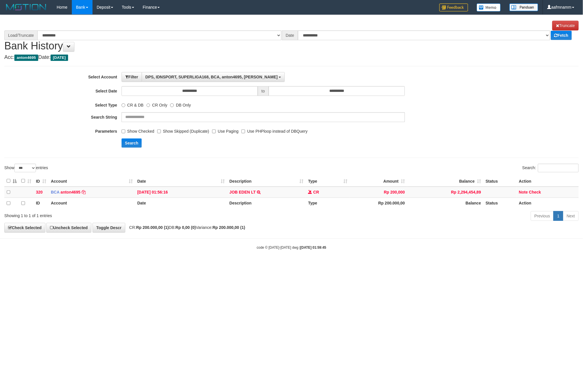 The height and width of the screenshot is (392, 583). I want to click on a: Toggle Descr, so click(109, 228).